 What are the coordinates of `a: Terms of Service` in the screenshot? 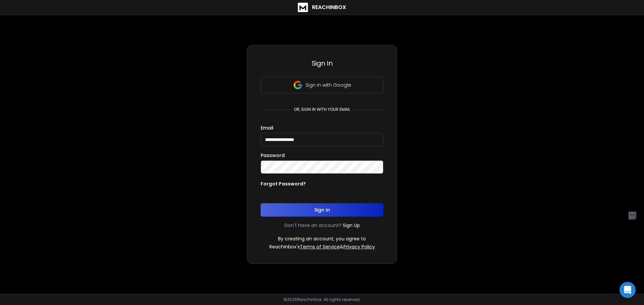 It's located at (319, 247).